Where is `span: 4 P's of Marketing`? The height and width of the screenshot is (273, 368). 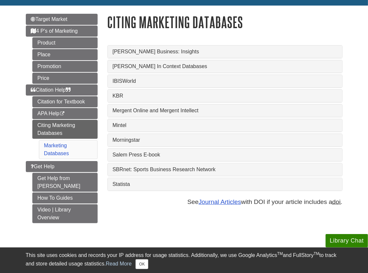 span: 4 P's of Marketing is located at coordinates (55, 31).